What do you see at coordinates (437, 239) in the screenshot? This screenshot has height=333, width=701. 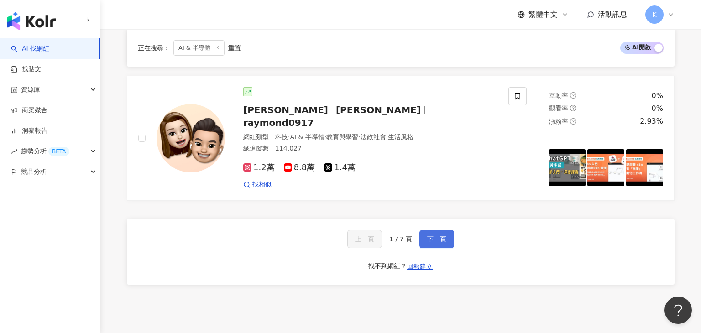 I see `button: 下一頁` at bounding box center [437, 239].